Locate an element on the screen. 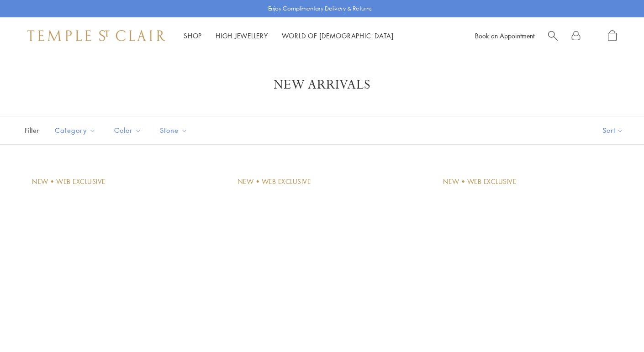 This screenshot has width=644, height=352. p: Enjoy Complimentary Delivery & Returns is located at coordinates (320, 8).